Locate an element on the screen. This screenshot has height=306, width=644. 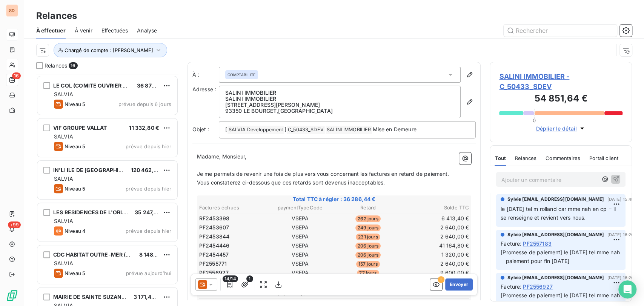
span: Je me permets de revenir une fois de plus vers vous concernant les factures en retard de paiement. is located at coordinates (323, 174).